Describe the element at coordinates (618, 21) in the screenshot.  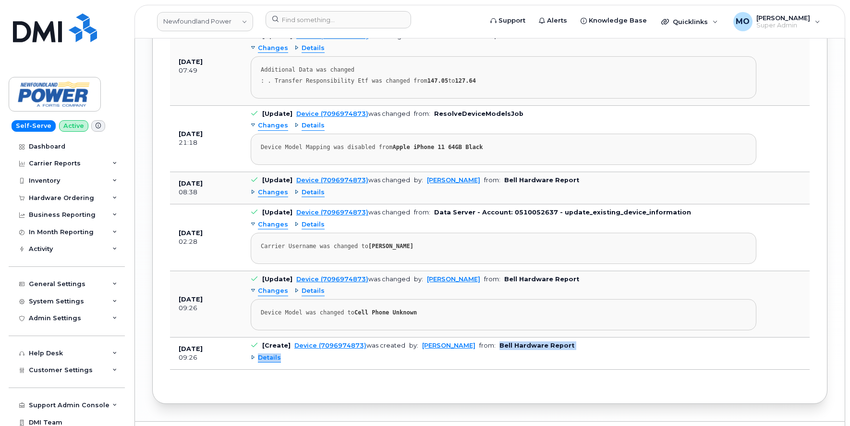
I see `span: Knowledge Base` at that location.